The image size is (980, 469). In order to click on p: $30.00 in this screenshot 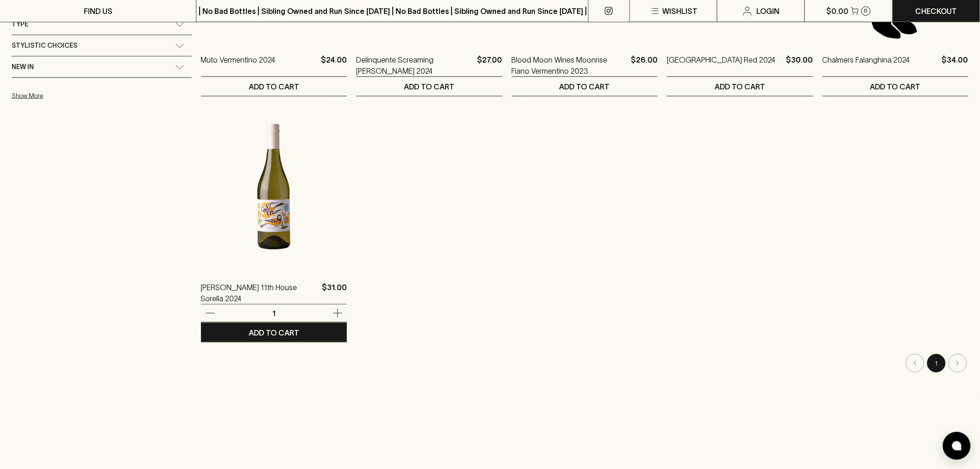, I will do `click(800, 65)`.